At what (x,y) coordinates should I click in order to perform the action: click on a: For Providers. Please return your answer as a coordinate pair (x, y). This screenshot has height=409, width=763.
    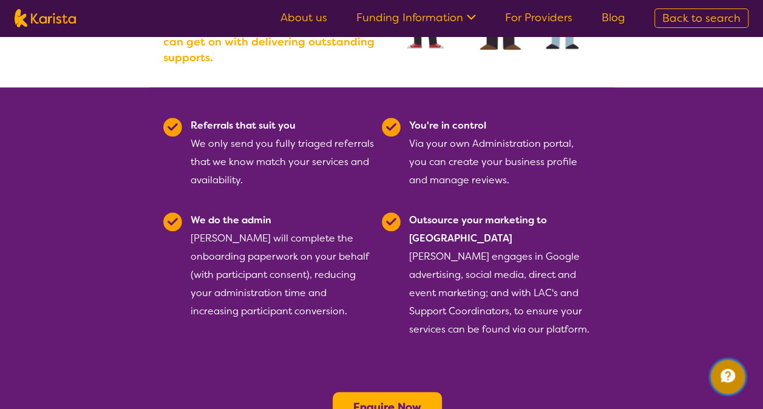
    Looking at the image, I should click on (538, 18).